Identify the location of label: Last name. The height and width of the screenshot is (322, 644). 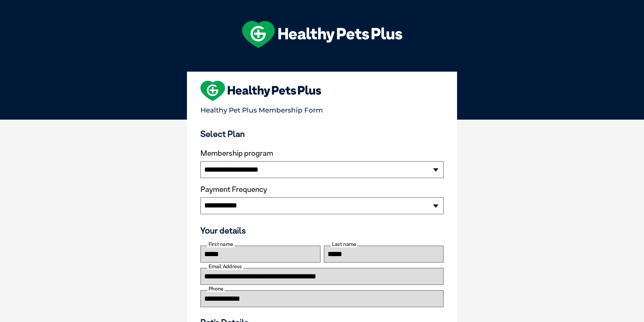
(344, 244).